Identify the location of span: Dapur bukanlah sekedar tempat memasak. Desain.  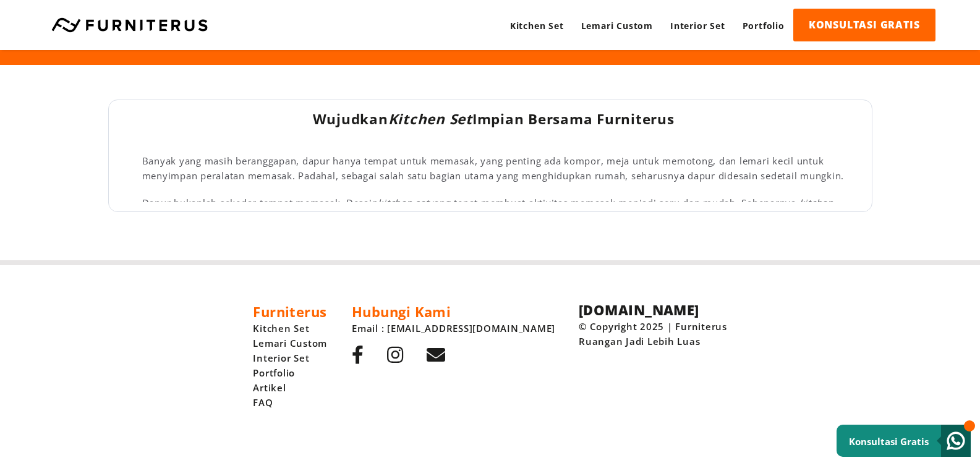
(260, 203).